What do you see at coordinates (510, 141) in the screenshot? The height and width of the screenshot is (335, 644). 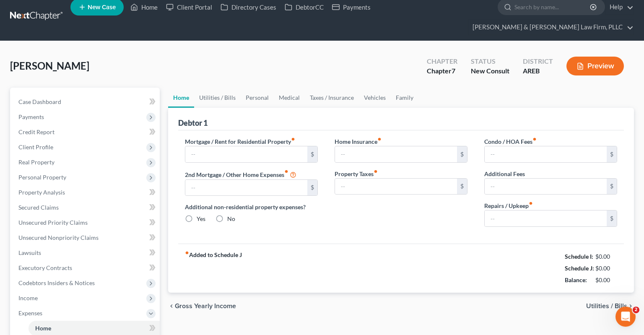 I see `label: Condo / HOA Fees` at bounding box center [510, 141].